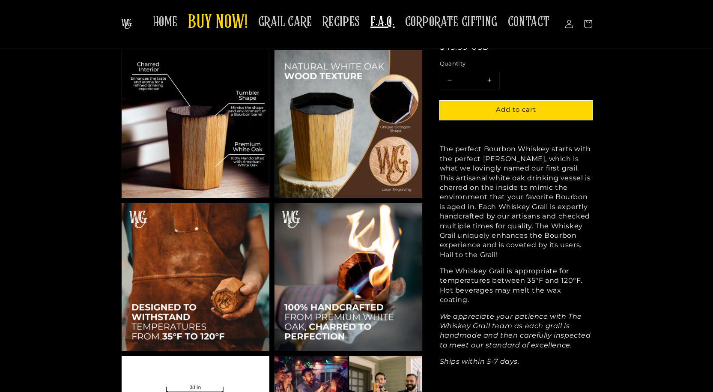 The height and width of the screenshot is (392, 713). What do you see at coordinates (195, 277) in the screenshot?
I see `img: 35 to 120F` at bounding box center [195, 277].